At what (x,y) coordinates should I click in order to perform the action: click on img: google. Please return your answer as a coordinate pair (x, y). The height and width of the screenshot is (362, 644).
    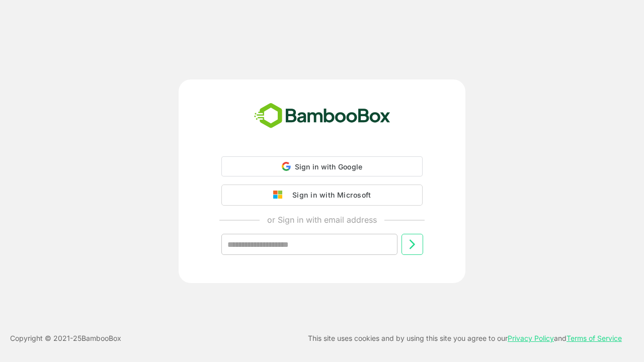
    Looking at the image, I should click on (280, 195).